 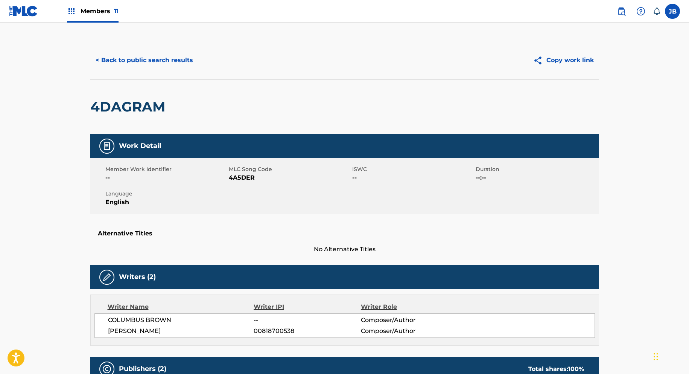 What do you see at coordinates (144, 60) in the screenshot?
I see `button: < Back to public search results` at bounding box center [144, 60].